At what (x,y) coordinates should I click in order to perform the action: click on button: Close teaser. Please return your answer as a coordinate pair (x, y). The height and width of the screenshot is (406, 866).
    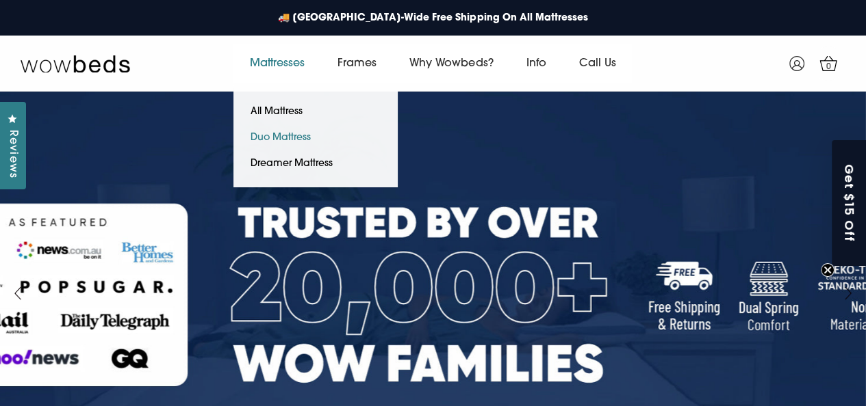
    Looking at the image, I should click on (827, 270).